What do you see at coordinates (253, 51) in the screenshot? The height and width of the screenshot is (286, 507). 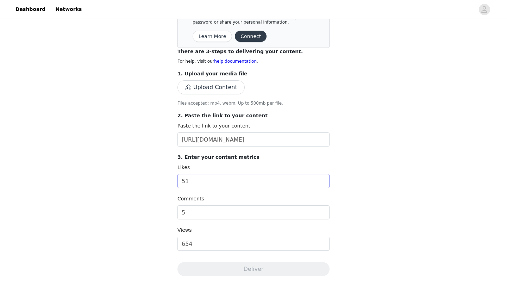 I see `p: There are 3-steps to delivering your content.` at bounding box center [253, 51].